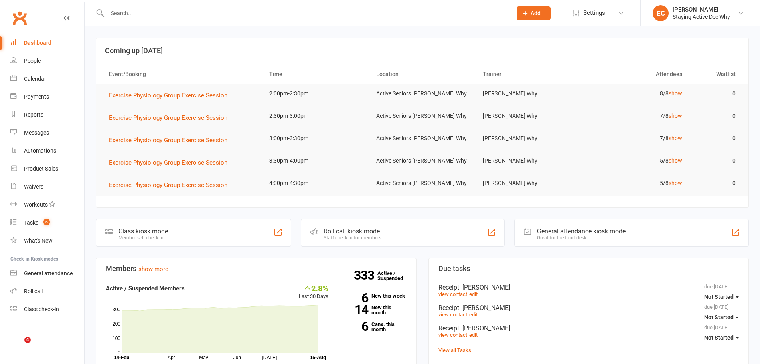 This screenshot has width=760, height=364. Describe the element at coordinates (47, 97) in the screenshot. I see `a: Payments` at that location.